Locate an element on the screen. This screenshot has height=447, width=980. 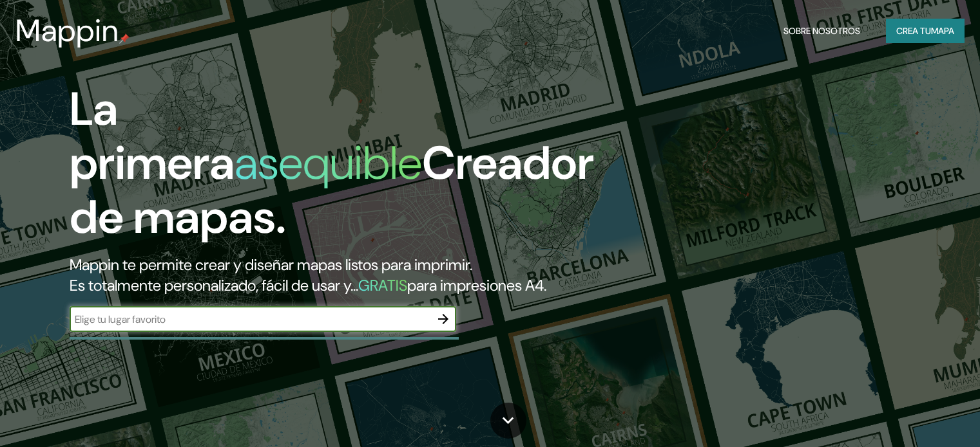
button: Crea tumapa is located at coordinates (926, 31).